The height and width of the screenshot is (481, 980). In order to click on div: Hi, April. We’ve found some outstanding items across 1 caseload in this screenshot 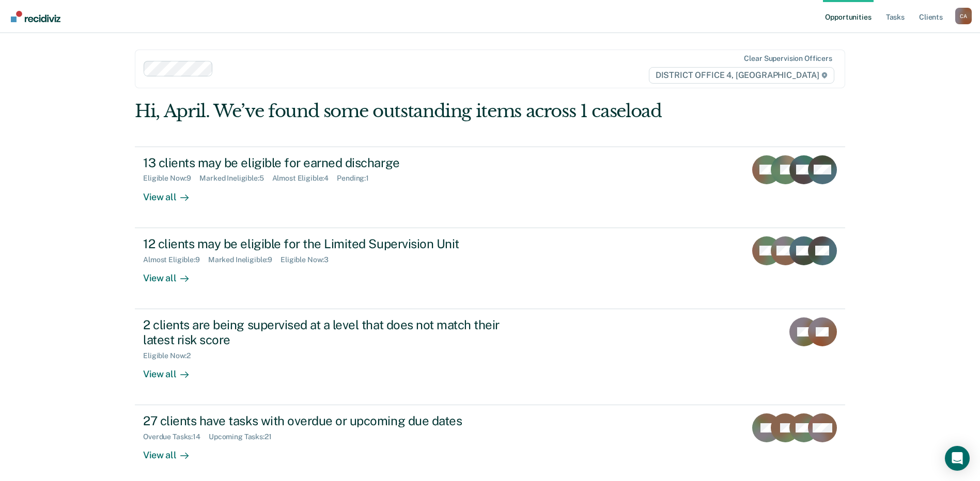, I will do `click(419, 111)`.